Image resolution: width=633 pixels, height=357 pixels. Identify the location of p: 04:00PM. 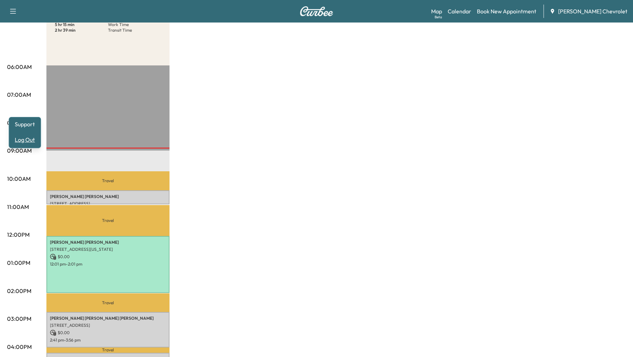
(19, 347).